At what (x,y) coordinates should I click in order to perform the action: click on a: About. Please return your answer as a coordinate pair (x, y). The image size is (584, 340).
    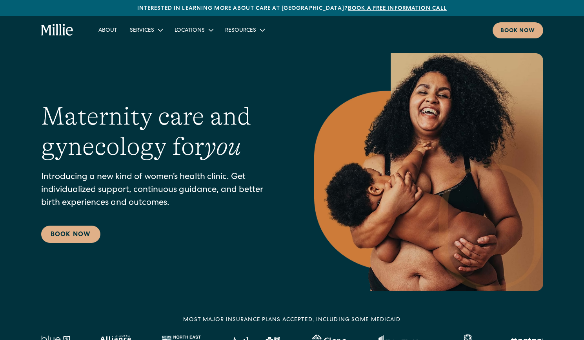
    Looking at the image, I should click on (108, 30).